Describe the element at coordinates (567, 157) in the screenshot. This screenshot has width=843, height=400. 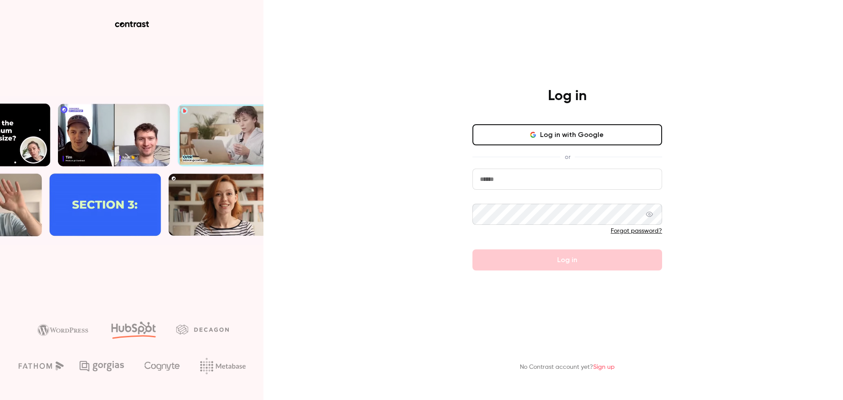
I see `span: or` at that location.